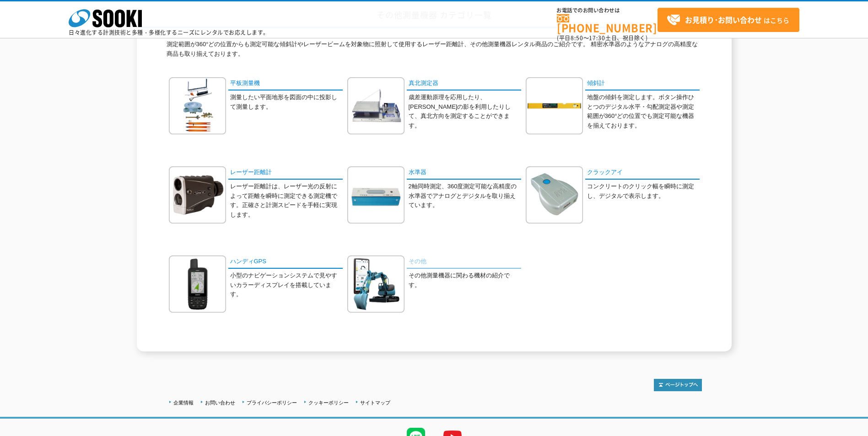  What do you see at coordinates (577, 38) in the screenshot?
I see `span: 8:50` at bounding box center [577, 38].